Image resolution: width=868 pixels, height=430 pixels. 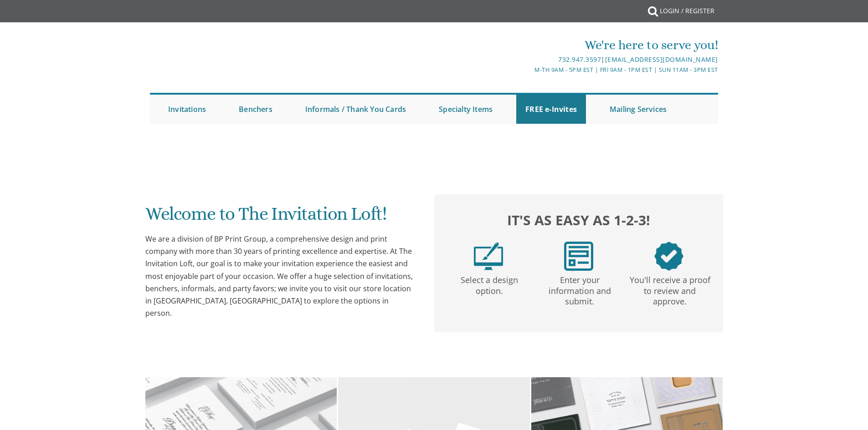 I want to click on a: 732.947.3597, so click(x=579, y=59).